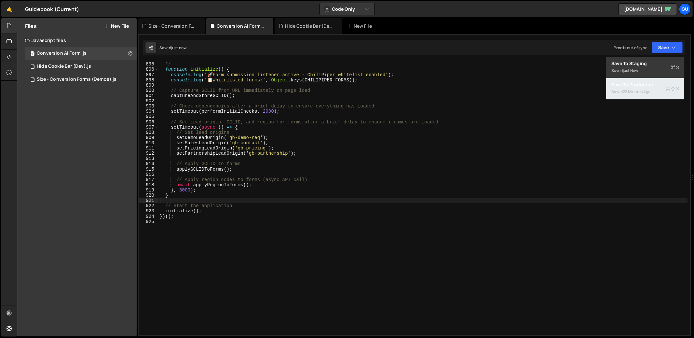  Describe the element at coordinates (149, 138) in the screenshot. I see `div: 909` at that location.